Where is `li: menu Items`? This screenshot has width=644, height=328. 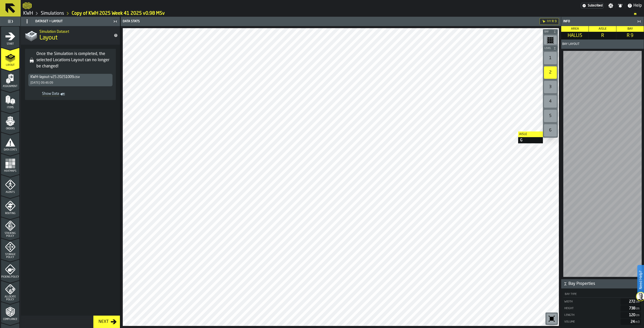 li: menu Items is located at coordinates (10, 100).